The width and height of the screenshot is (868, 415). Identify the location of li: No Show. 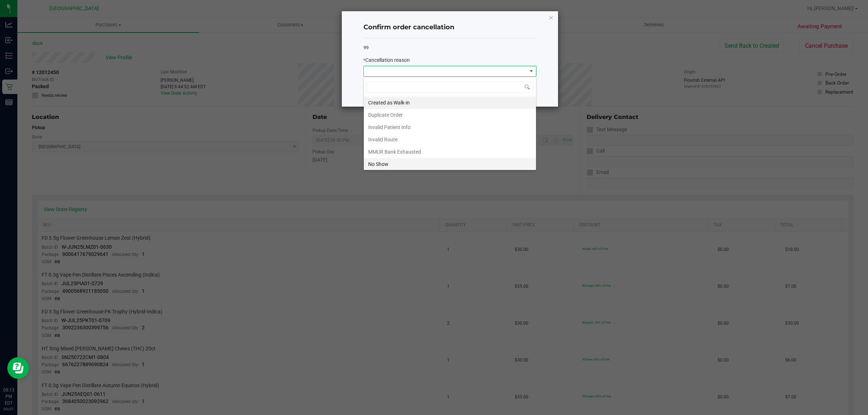
(450, 164).